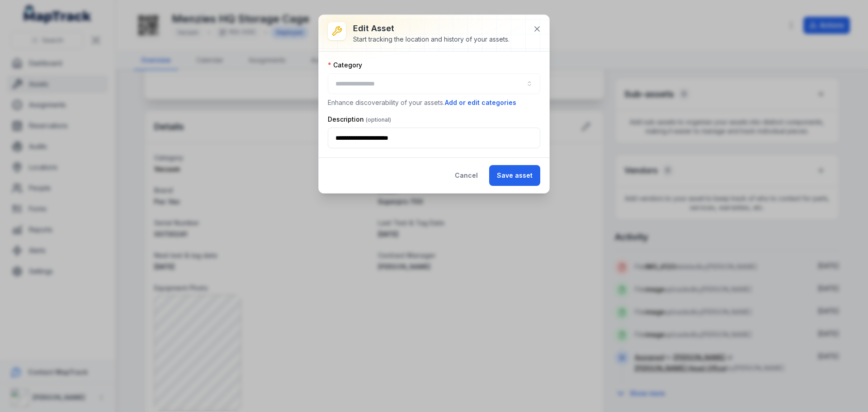 The width and height of the screenshot is (868, 412). What do you see at coordinates (434, 102) in the screenshot?
I see `p: Enhance discoverability of your assets.` at bounding box center [434, 102].